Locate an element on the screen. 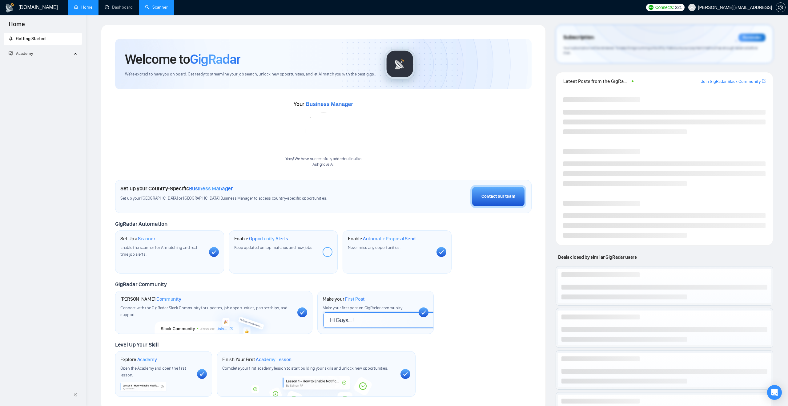 Image resolution: width=788 pixels, height=406 pixels. p: Ashgrove AI . is located at coordinates (323, 164).